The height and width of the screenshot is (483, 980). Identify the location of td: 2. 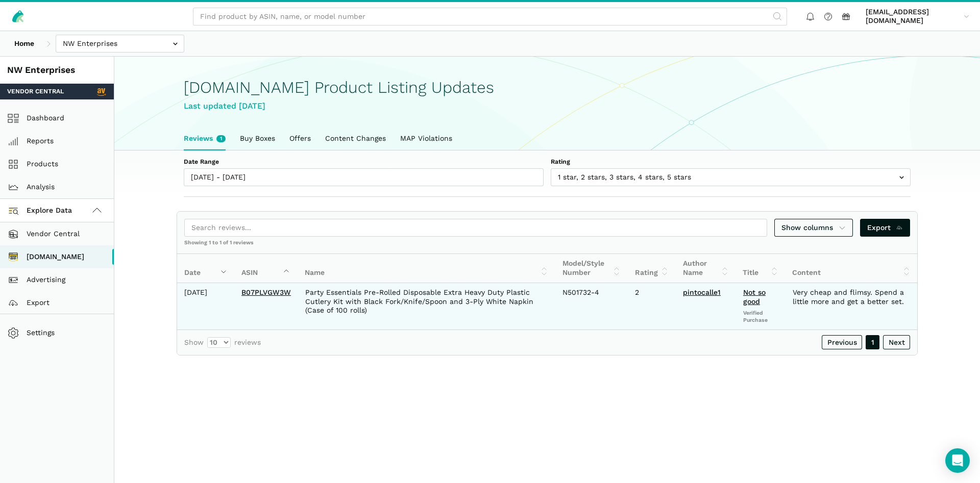
(652, 306).